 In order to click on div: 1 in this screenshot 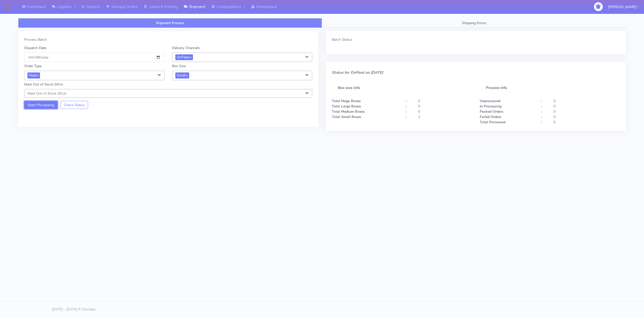, I will do `click(445, 117)`.